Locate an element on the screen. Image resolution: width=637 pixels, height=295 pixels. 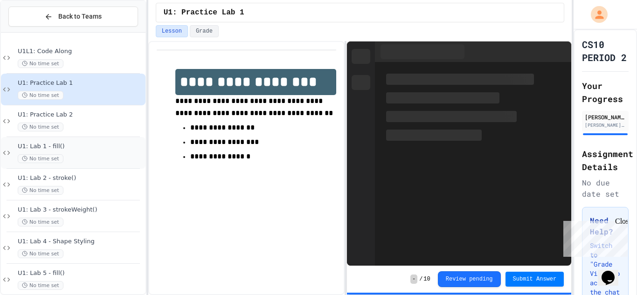
span: U1: Practice Lab 2 is located at coordinates (81, 115).